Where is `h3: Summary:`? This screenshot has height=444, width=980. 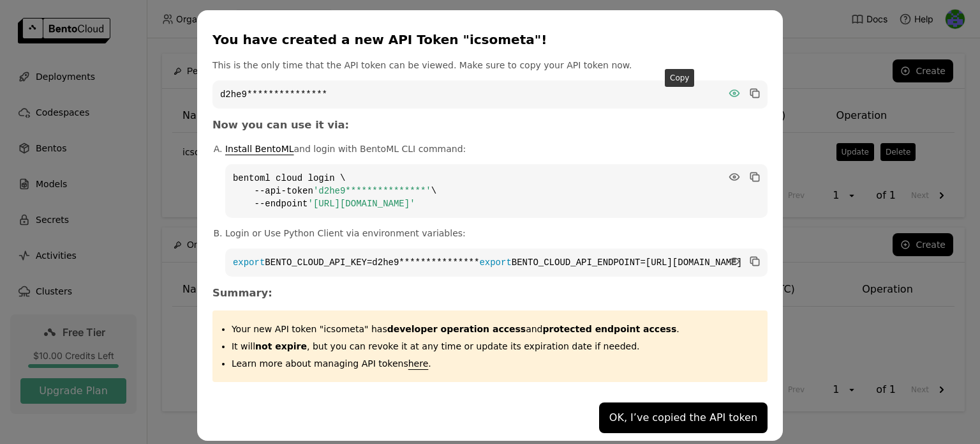 h3: Summary: is located at coordinates (490, 293).